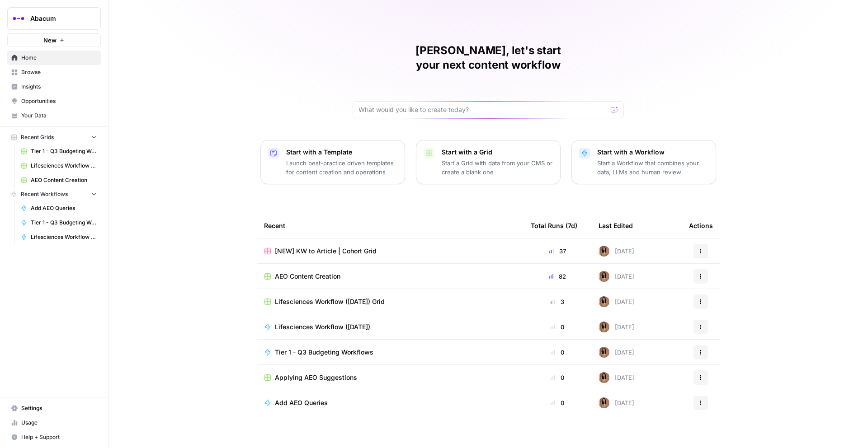 This screenshot has width=868, height=448. What do you see at coordinates (701, 225) in the screenshot?
I see `div: Actions` at bounding box center [701, 225].